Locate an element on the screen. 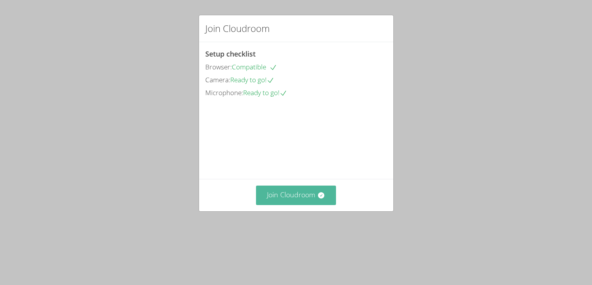 The image size is (592, 285). span: Camera: is located at coordinates (218, 80).